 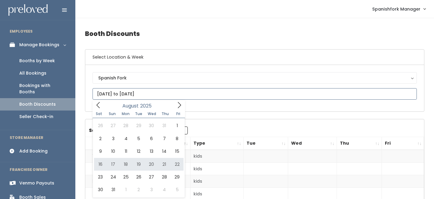 What do you see at coordinates (126, 177) in the screenshot?
I see `span: August 25, 2025` at bounding box center [126, 177].